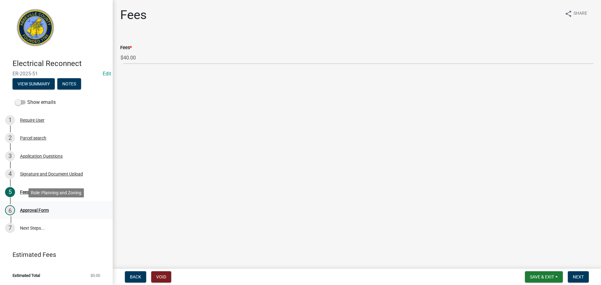  I want to click on span: $0.00, so click(95, 275).